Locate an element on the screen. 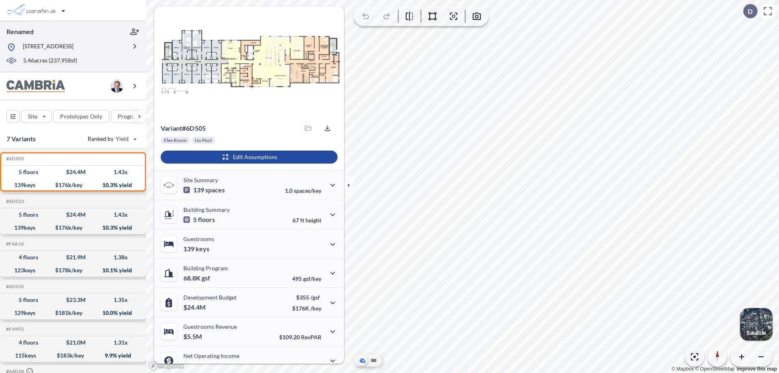 This screenshot has width=779, height=373. img: BrandImage is located at coordinates (36, 86).